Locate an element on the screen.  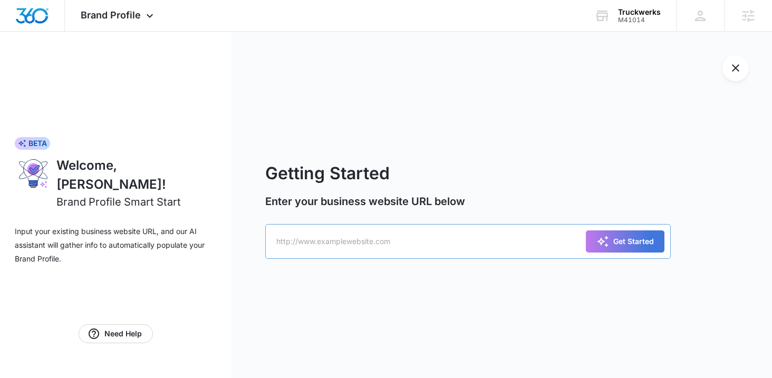
div: account name is located at coordinates (639, 12).